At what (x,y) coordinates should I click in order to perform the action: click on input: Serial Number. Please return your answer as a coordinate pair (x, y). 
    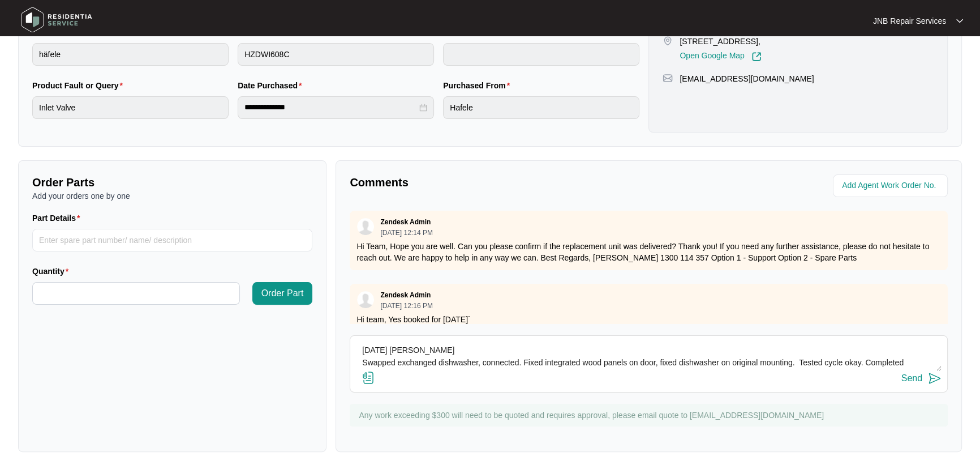
    Looking at the image, I should click on (541, 54).